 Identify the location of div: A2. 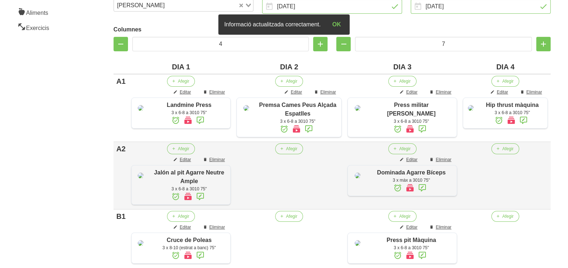
(121, 149).